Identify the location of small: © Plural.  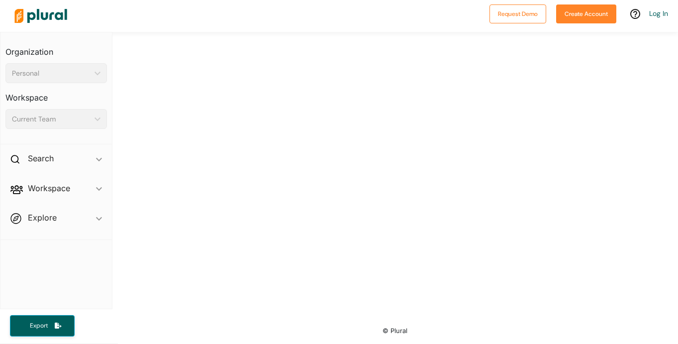
(395, 330).